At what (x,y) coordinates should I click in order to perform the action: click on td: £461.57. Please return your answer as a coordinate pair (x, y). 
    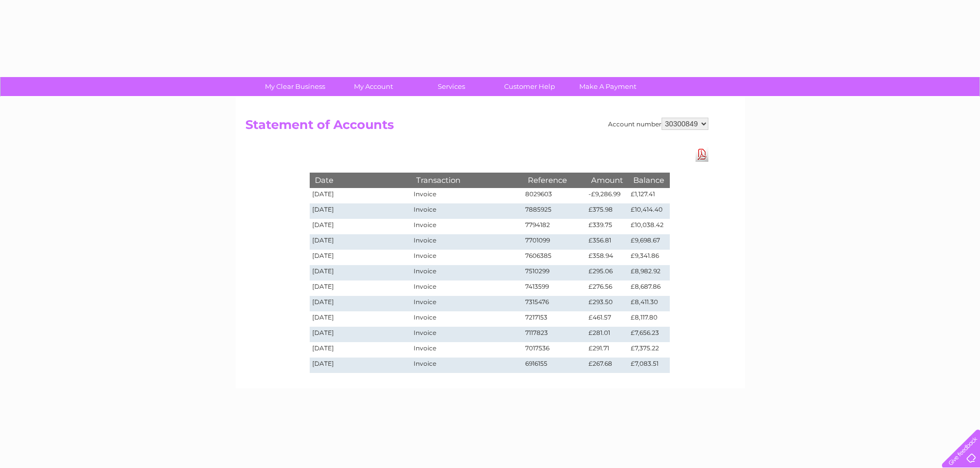
    Looking at the image, I should click on (607, 319).